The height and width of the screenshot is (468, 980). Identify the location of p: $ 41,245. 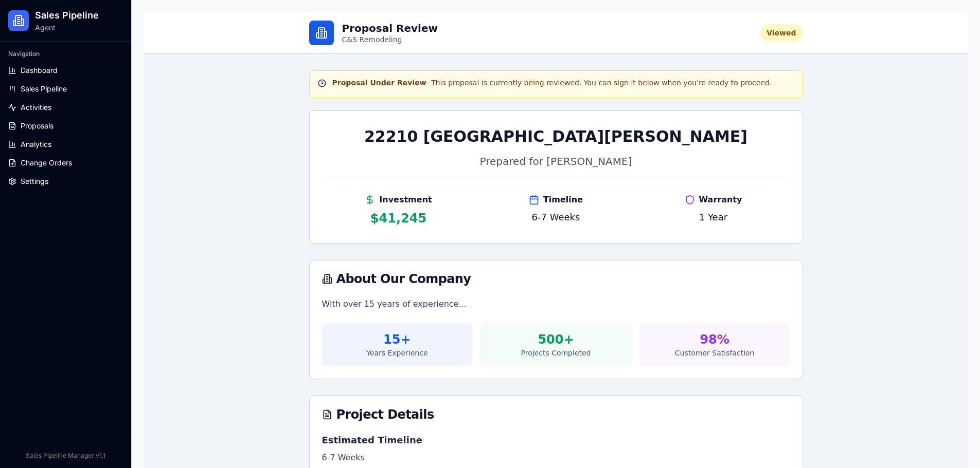
(399, 218).